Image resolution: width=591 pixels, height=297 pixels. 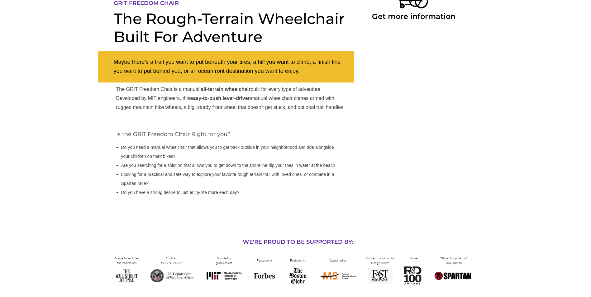 What do you see at coordinates (338, 260) in the screenshot?
I see `span: Supported by:` at bounding box center [338, 260].